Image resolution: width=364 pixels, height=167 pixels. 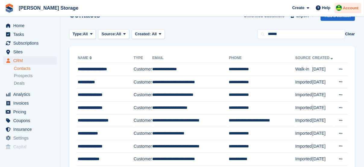 What do you see at coordinates (304, 58) in the screenshot?
I see `th: Source` at bounding box center [304, 58].